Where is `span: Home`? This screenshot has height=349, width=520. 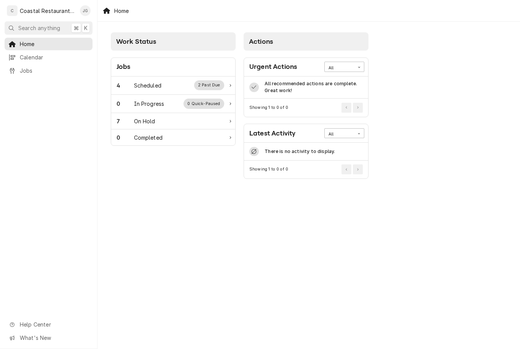 span: Home is located at coordinates (54, 44).